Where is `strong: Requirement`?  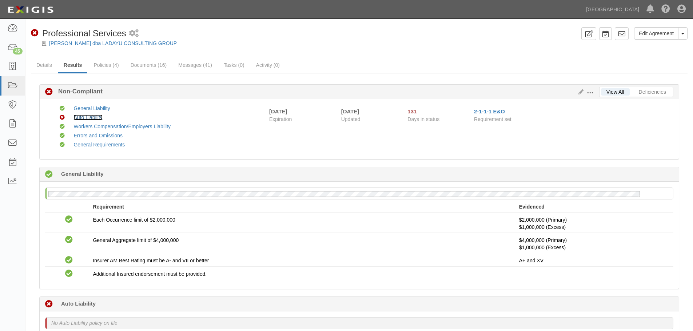 strong: Requirement is located at coordinates (108, 207).